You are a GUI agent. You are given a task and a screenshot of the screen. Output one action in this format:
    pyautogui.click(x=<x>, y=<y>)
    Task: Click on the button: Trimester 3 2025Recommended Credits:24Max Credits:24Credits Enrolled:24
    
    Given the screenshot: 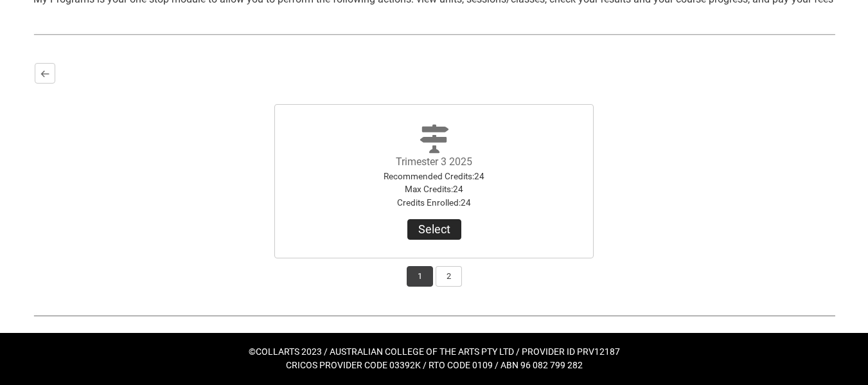 What is the action you would take?
    pyautogui.click(x=434, y=229)
    